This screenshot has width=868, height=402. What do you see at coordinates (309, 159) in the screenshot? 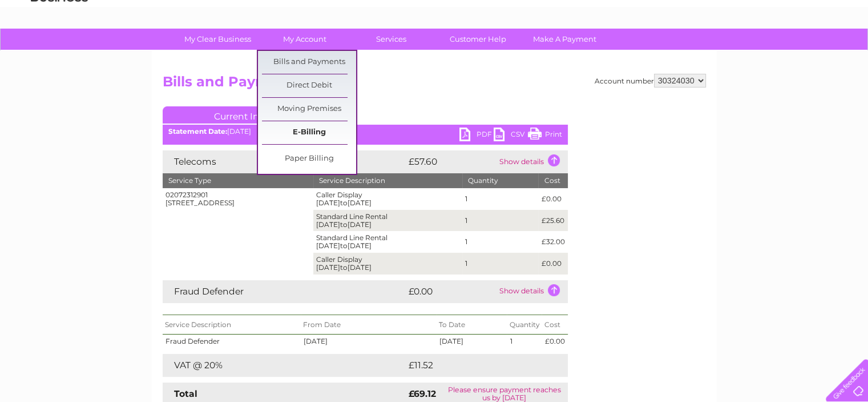
I see `a: Paper Billing` at bounding box center [309, 159].